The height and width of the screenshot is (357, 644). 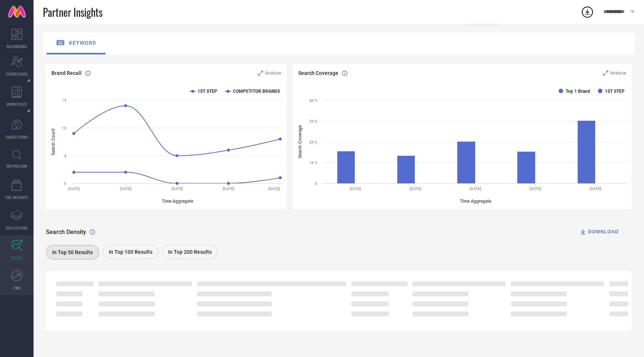 I want to click on span: SCORECARDS, so click(x=17, y=74).